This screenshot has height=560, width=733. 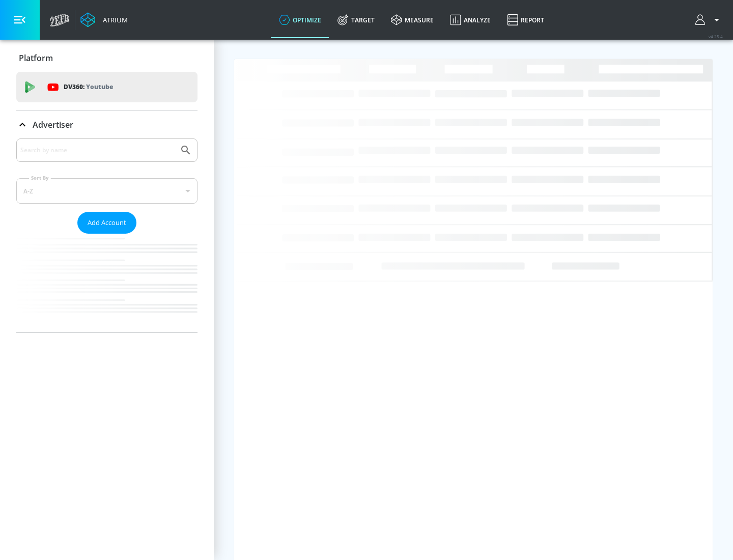 I want to click on a: Report, so click(x=525, y=20).